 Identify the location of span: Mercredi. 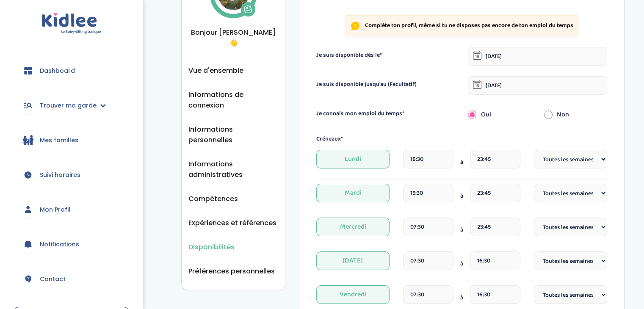
(353, 227).